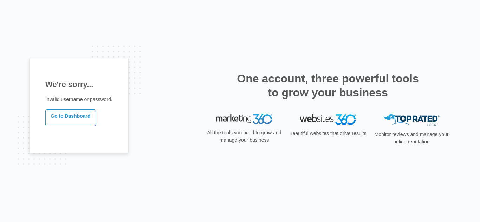  What do you see at coordinates (244, 137) in the screenshot?
I see `p: All the tools you need to grow and manage your business` at bounding box center [244, 137].